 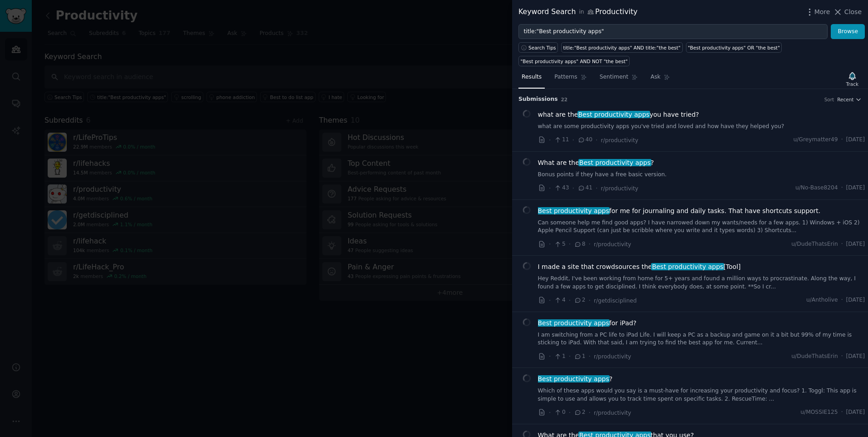 I want to click on a: what are theBest productivity appsyou have tried?, so click(x=618, y=114).